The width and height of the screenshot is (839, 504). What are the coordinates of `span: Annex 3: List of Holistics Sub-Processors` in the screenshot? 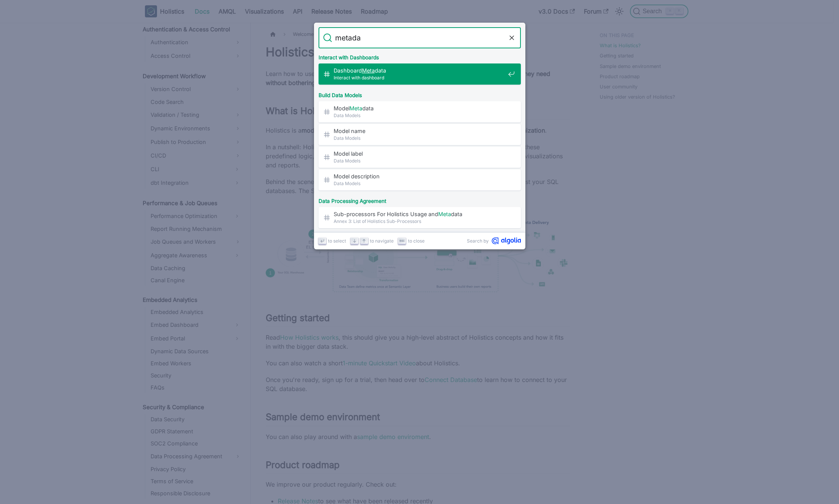 It's located at (420, 221).